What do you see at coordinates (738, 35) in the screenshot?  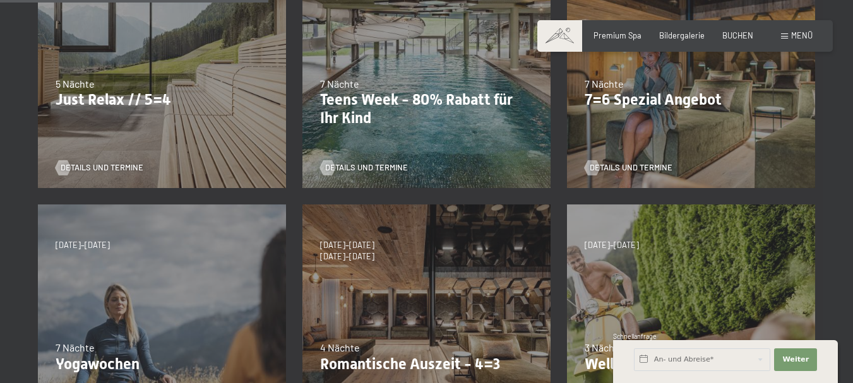 I see `span: BUCHEN` at bounding box center [738, 35].